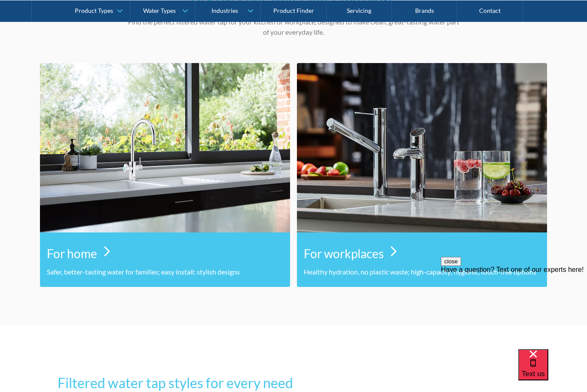 The width and height of the screenshot is (587, 392). Describe the element at coordinates (165, 272) in the screenshot. I see `p: Safer, better-tasting water for families; easy install; stylish designs` at that location.